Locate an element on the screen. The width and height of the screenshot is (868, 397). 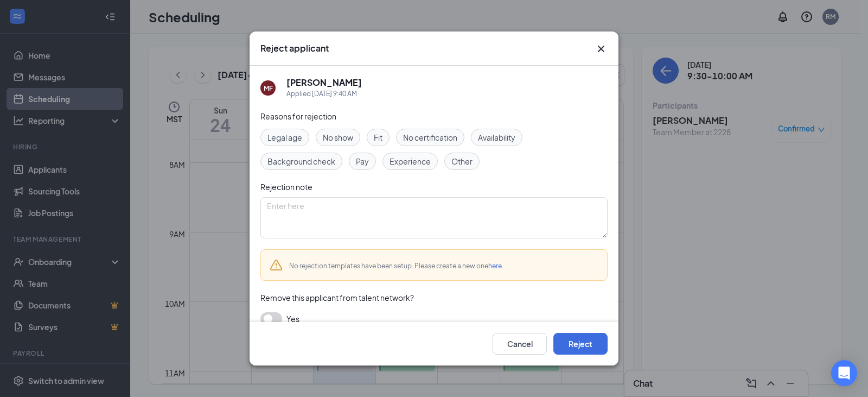
span: Reasons for rejection is located at coordinates (298, 116).